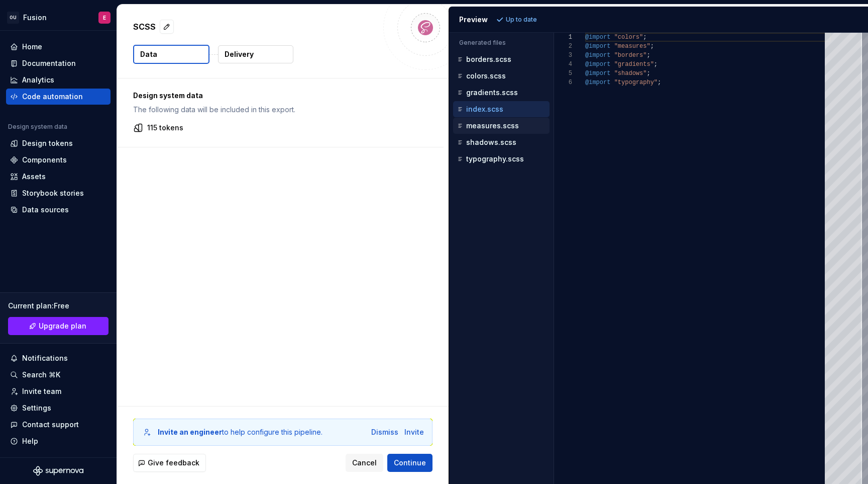  Describe the element at coordinates (410, 463) in the screenshot. I see `button: Continue` at that location.